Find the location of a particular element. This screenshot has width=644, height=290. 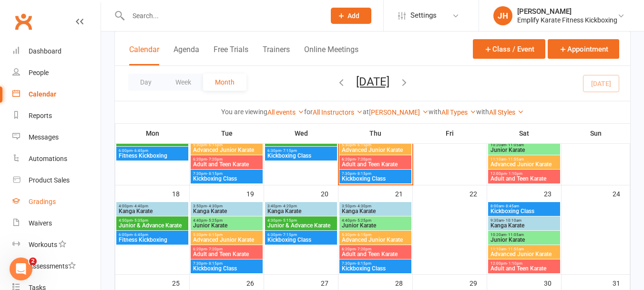

span: - 5:35pm is located at coordinates (140, 220).